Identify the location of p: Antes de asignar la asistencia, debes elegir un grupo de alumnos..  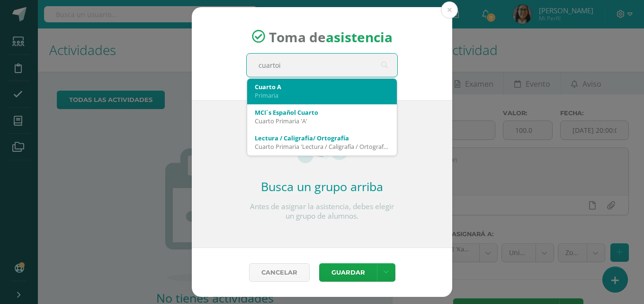
(322, 211).